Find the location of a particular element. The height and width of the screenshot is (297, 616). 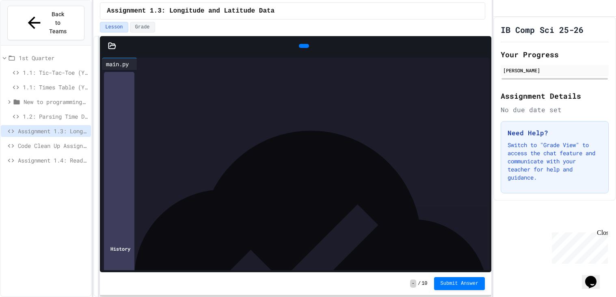

p: Switch to "Grade View" to access the chat feature and communicate with your teacher for help and ... is located at coordinates (555, 161).